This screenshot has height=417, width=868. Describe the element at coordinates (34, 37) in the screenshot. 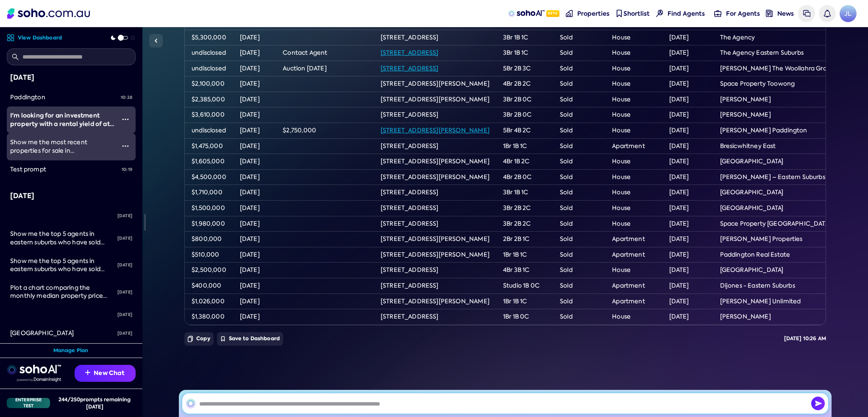

I see `a: View Dashboard` at that location.